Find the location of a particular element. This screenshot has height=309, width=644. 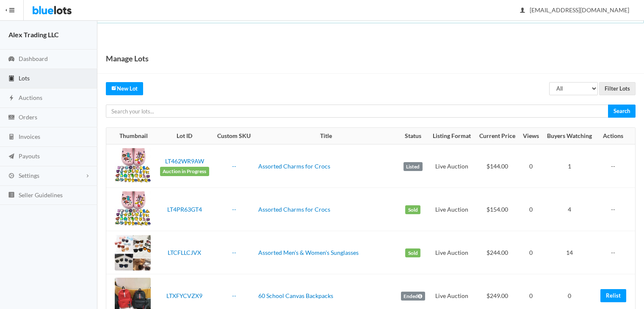

ion-icon: flash is located at coordinates (12, 98).